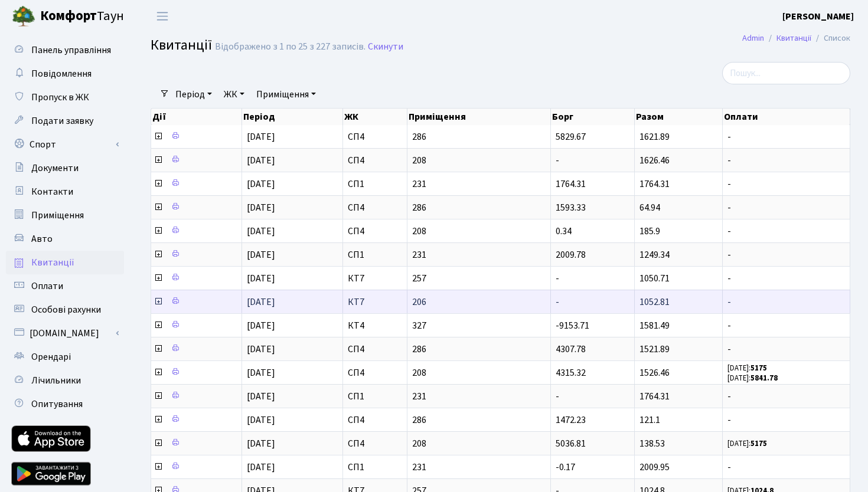 This screenshot has width=868, height=492. Describe the element at coordinates (654, 160) in the screenshot. I see `span: 1626.46` at that location.